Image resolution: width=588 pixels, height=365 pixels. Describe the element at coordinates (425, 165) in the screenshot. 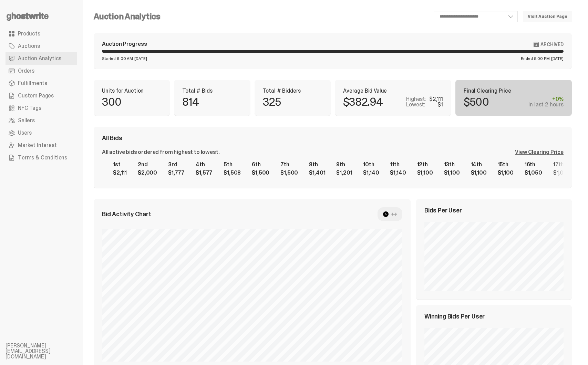

I see `div: 12th` at that location.